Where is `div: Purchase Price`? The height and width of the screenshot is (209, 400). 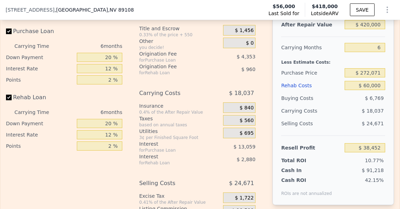
div: Purchase Price is located at coordinates (312, 73).